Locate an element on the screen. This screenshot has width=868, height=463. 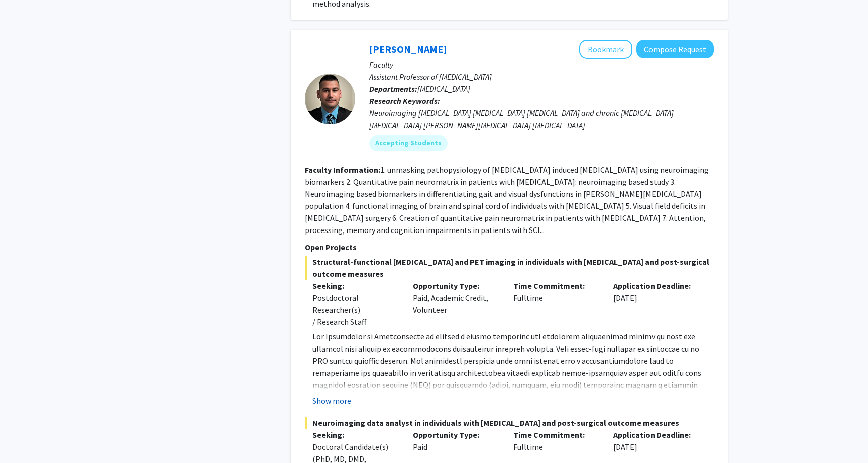
div: Paid, Academic Credit, Volunteer is located at coordinates (455, 304).